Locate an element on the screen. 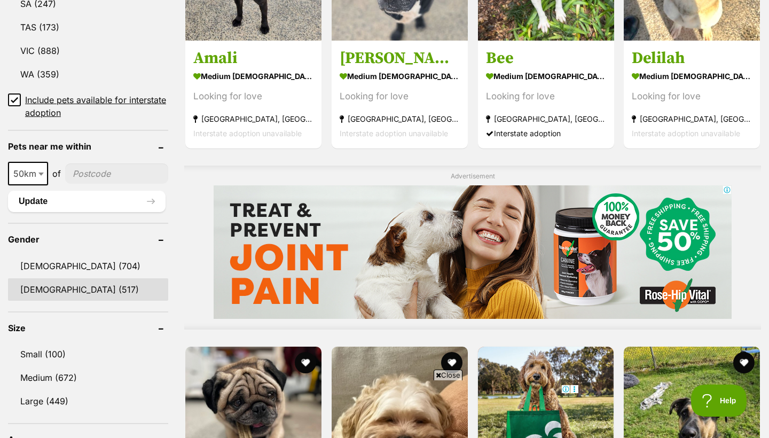 Image resolution: width=769 pixels, height=438 pixels. span: Close is located at coordinates (448, 375).